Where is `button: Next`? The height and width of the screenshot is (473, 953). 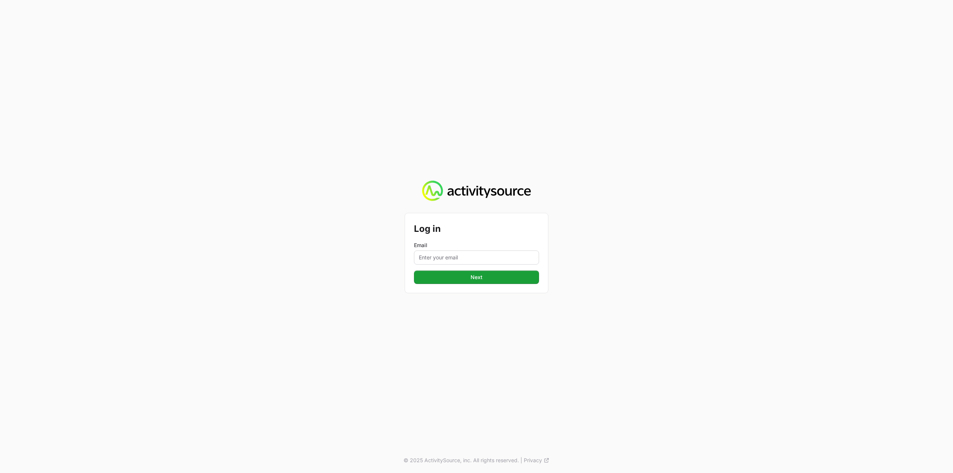
button: Next is located at coordinates (477, 277).